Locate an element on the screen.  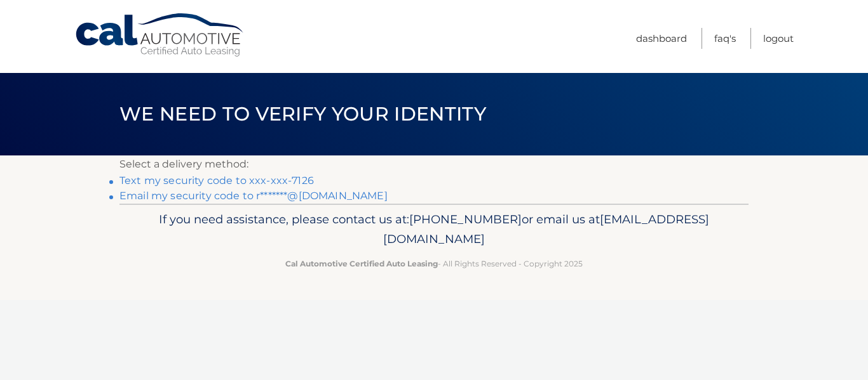
strong: Cal Automotive Certified Auto Leasing is located at coordinates (362, 264).